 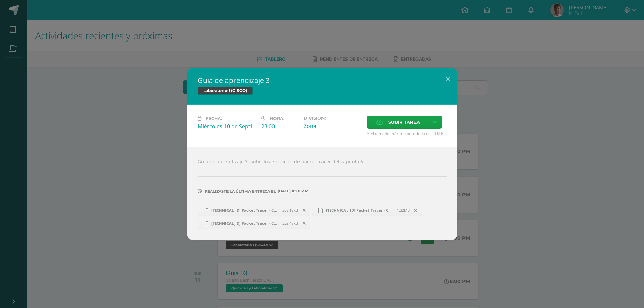 I want to click on span: Laboratorio I (CISCO), so click(x=225, y=91).